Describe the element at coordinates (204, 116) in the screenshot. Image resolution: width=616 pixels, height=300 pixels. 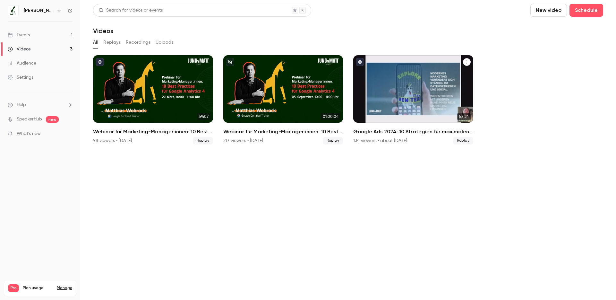
I see `span: 59:07` at that location.